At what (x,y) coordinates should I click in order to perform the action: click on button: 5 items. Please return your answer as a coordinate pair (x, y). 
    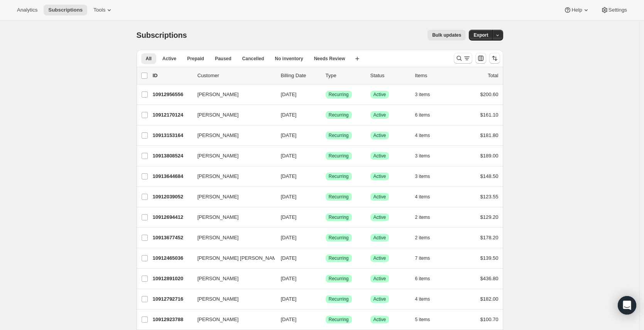
    Looking at the image, I should click on (427, 319).